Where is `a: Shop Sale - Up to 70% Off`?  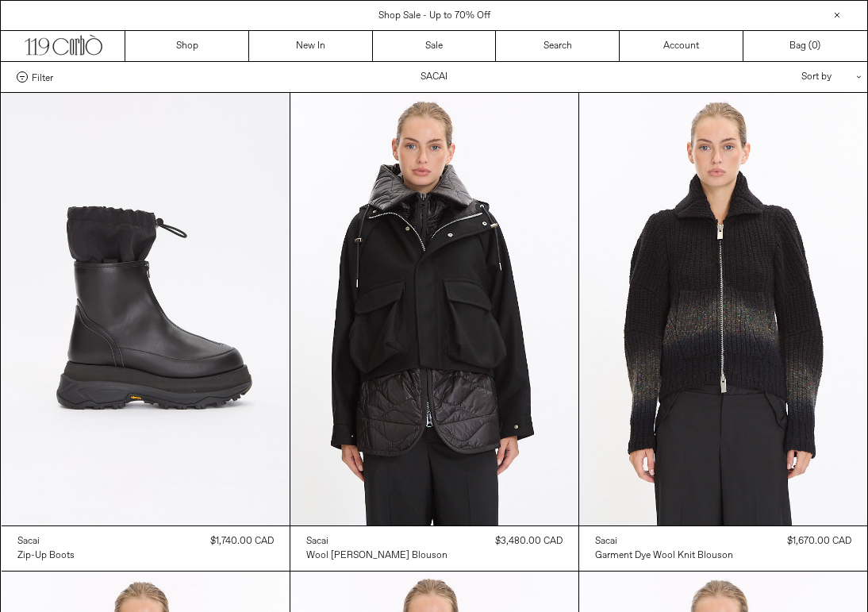 a: Shop Sale - Up to 70% Off is located at coordinates (434, 16).